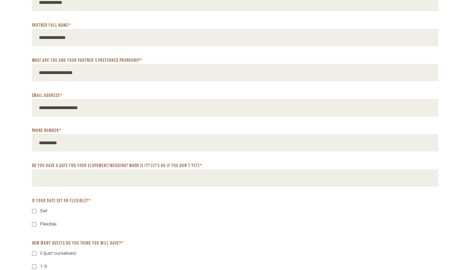 This screenshot has width=470, height=270. Describe the element at coordinates (48, 224) in the screenshot. I see `label: Flexible` at that location.